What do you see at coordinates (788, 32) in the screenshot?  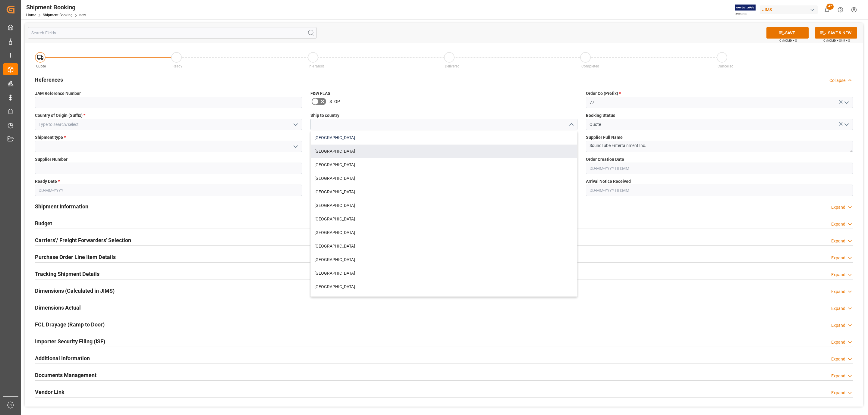 I see `button: SAVE` at bounding box center [788, 32].